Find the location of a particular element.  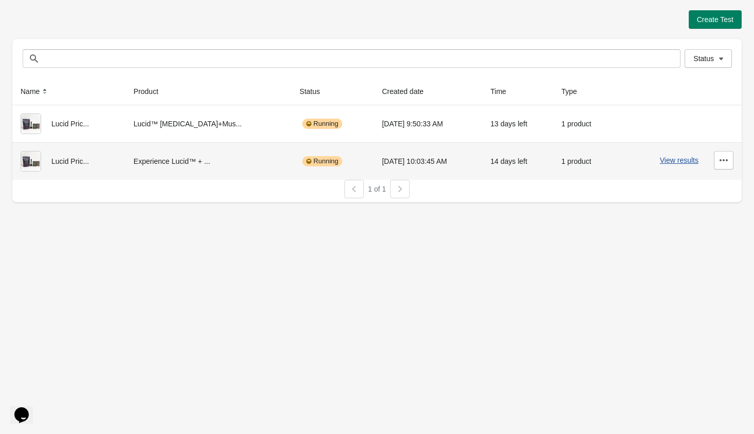

button: Create Test is located at coordinates (715, 20).